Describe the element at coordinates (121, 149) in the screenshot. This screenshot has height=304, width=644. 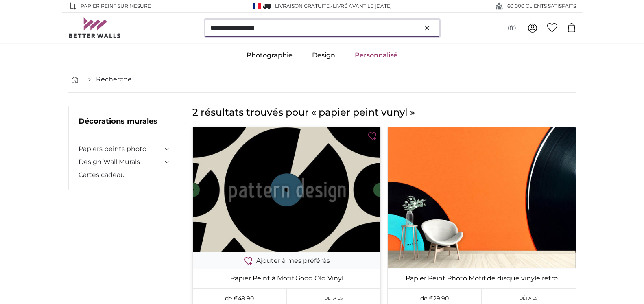
I see `a: Papiers peints photo` at that location.